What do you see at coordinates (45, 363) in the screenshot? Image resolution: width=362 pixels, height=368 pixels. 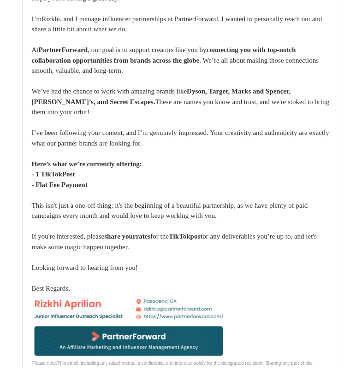 I see `span: Please note:` at bounding box center [45, 363].